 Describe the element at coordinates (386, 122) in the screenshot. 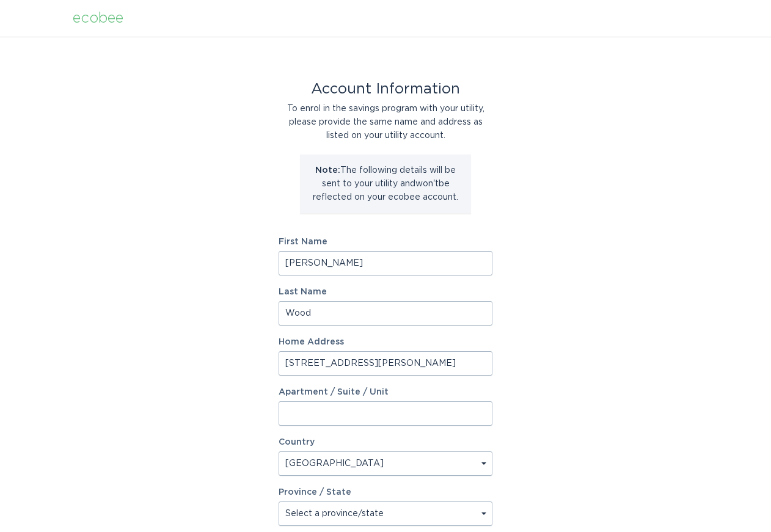

I see `div: To enrol in the savings program with your utility, please provide the same name and address as li...` at that location.